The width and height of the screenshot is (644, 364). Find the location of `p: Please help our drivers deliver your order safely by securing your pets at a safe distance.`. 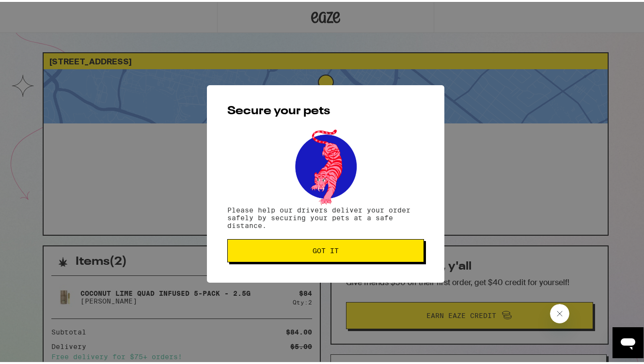

p: Please help our drivers deliver your order safely by securing your pets at a safe distance. is located at coordinates (325, 216).